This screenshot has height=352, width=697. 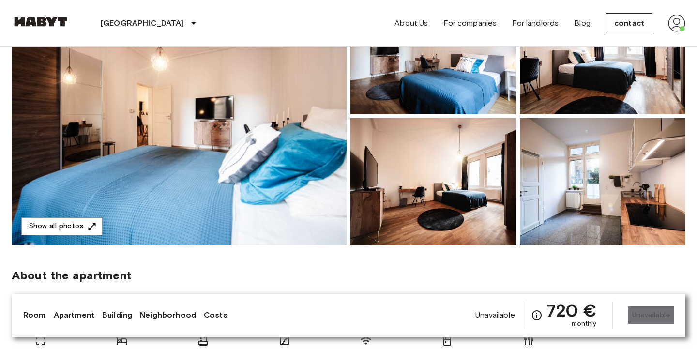 What do you see at coordinates (216, 315) in the screenshot?
I see `a: Costs` at bounding box center [216, 315].